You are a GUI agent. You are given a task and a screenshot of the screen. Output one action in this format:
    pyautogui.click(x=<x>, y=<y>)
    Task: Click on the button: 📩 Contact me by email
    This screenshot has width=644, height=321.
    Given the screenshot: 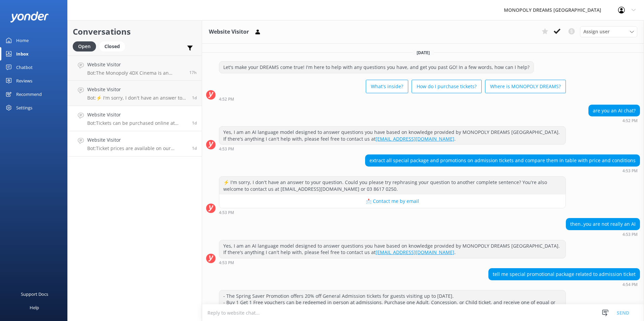 What is the action you would take?
    pyautogui.click(x=393, y=201)
    